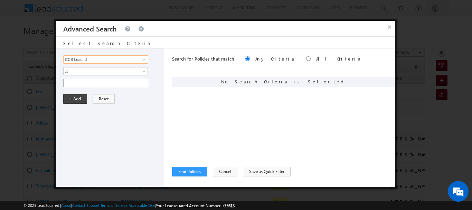 This screenshot has width=472, height=210. Describe the element at coordinates (225, 171) in the screenshot. I see `button: Cancel` at that location.